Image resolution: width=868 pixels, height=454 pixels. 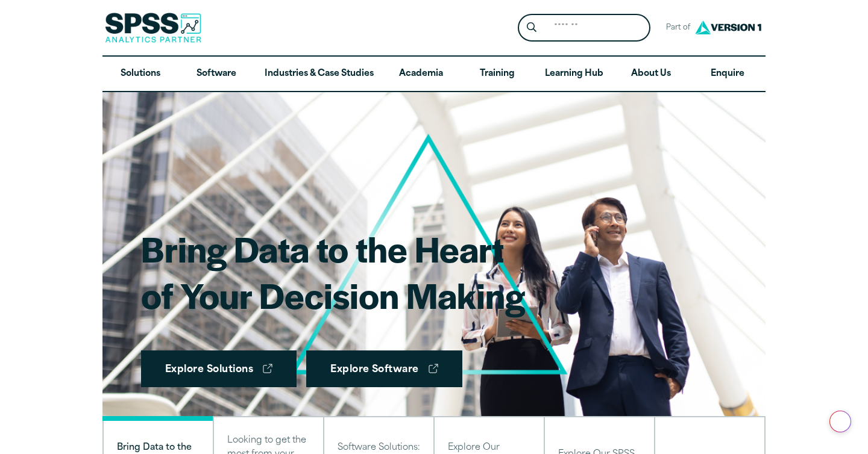 I want to click on a: About Us, so click(x=651, y=74).